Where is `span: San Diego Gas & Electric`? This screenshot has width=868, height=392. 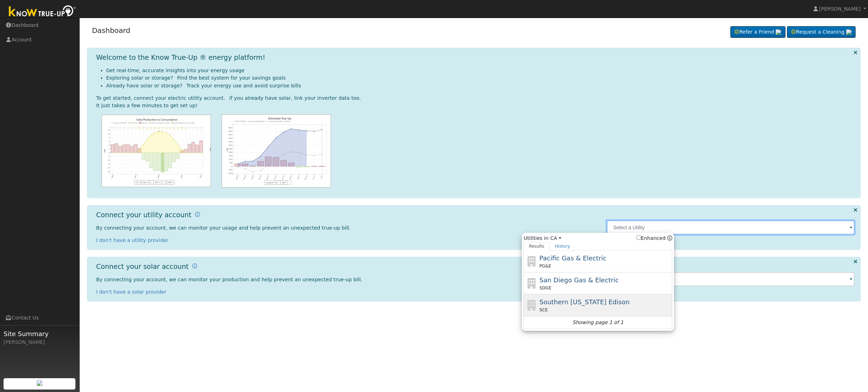
span: San Diego Gas & Electric is located at coordinates (579, 280).